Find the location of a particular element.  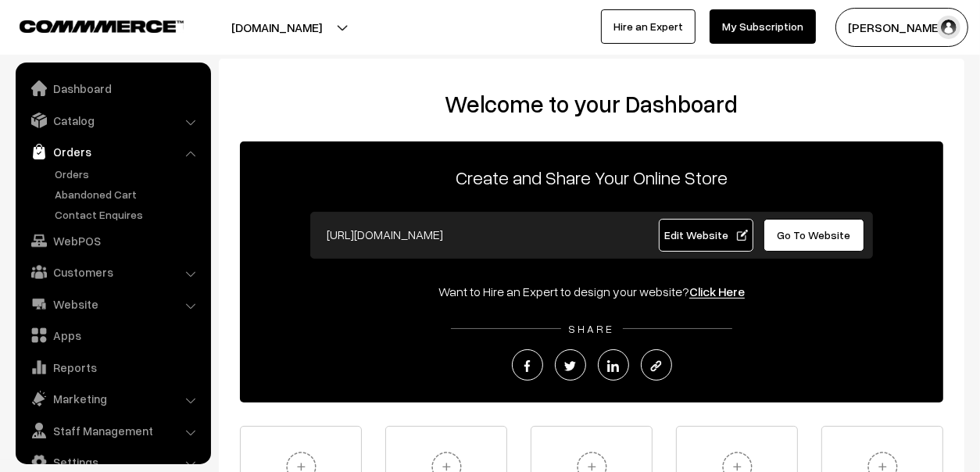

img: user is located at coordinates (948, 28).